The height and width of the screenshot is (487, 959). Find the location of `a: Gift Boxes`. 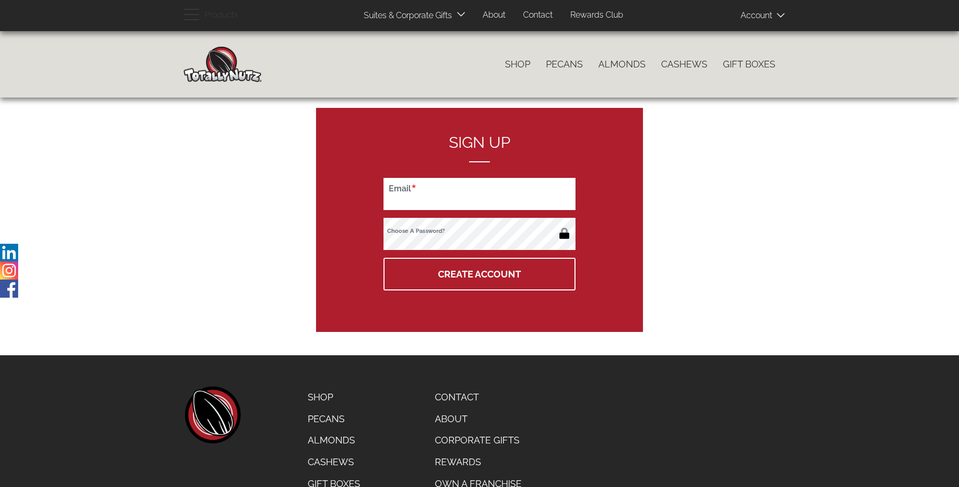

a: Gift Boxes is located at coordinates (749, 64).